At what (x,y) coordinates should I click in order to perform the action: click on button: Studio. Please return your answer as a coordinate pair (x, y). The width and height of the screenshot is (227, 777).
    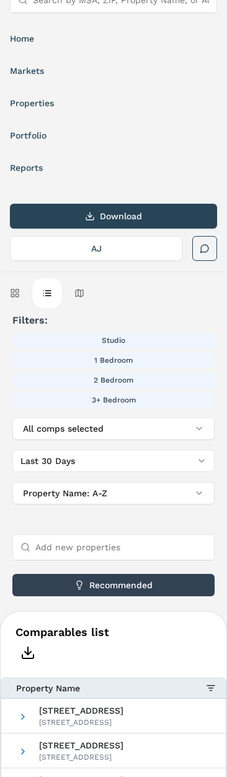
    Looking at the image, I should click on (114, 340).